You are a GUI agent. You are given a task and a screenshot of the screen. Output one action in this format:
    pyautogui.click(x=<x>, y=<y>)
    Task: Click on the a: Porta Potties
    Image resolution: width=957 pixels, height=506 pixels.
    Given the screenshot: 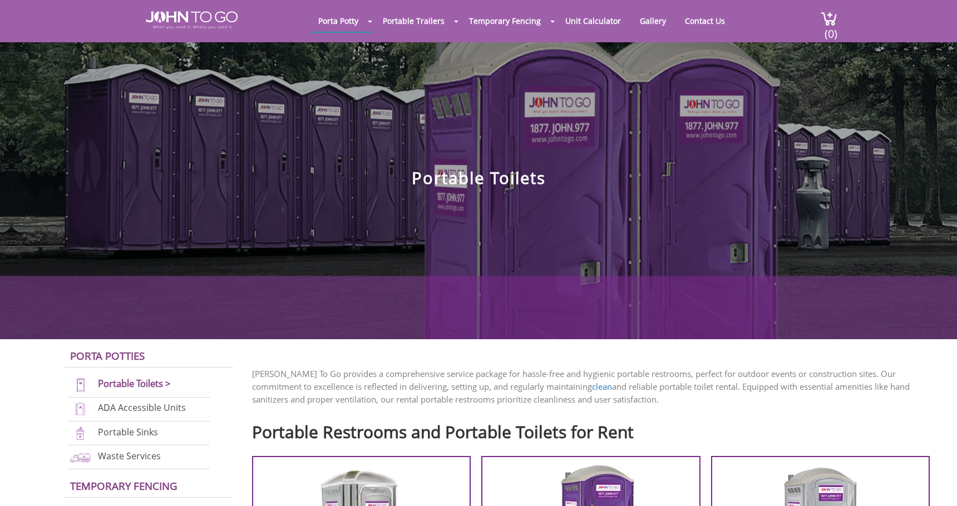 What is the action you would take?
    pyautogui.click(x=107, y=355)
    